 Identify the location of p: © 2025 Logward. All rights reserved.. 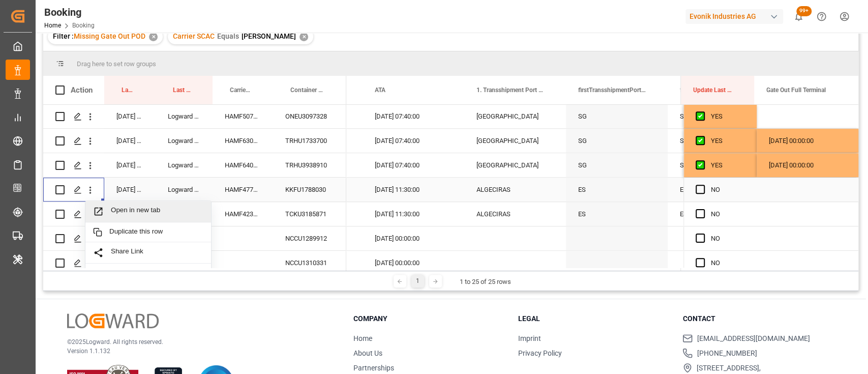
(197, 342).